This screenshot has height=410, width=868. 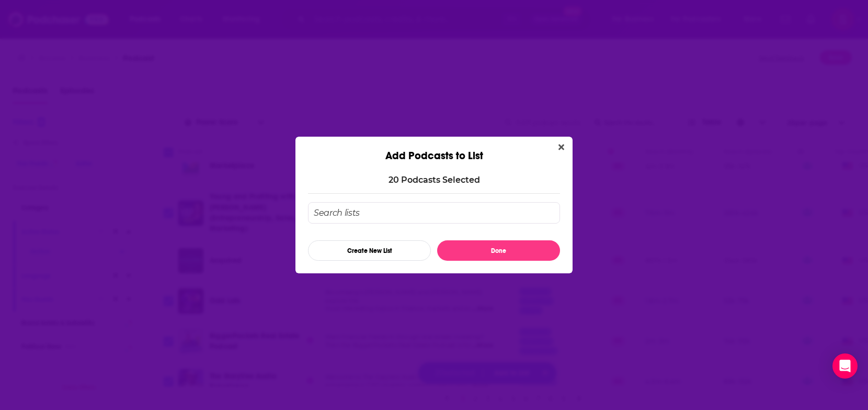 What do you see at coordinates (845, 366) in the screenshot?
I see `div: Open Intercom Messenger` at bounding box center [845, 366].